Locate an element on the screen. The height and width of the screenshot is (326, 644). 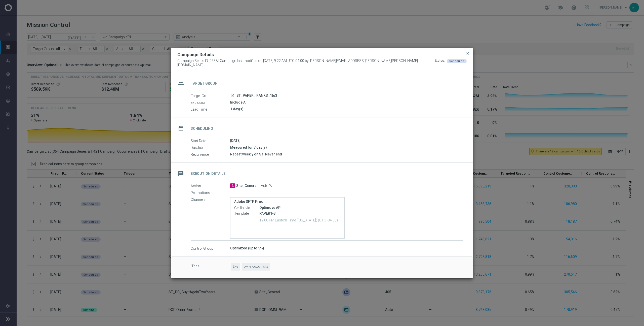
i: launch is located at coordinates (233, 95).